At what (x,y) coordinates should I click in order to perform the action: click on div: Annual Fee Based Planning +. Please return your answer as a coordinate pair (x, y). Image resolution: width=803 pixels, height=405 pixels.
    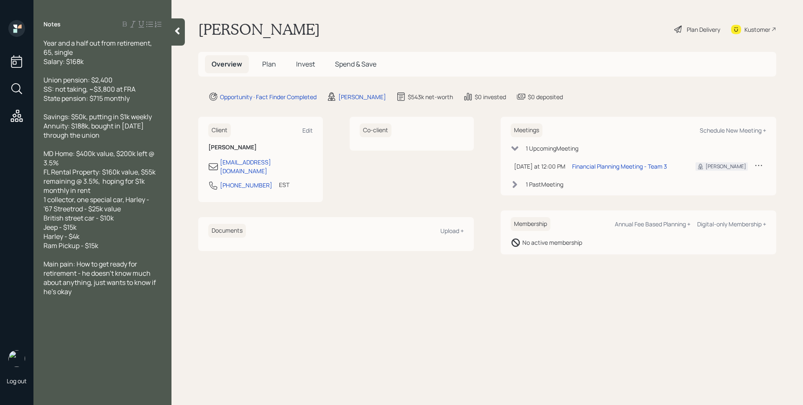
    Looking at the image, I should click on (653, 224).